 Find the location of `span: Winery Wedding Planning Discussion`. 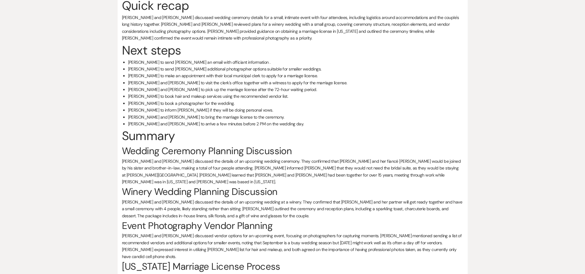

span: Winery Wedding Planning Discussion is located at coordinates (199, 192).